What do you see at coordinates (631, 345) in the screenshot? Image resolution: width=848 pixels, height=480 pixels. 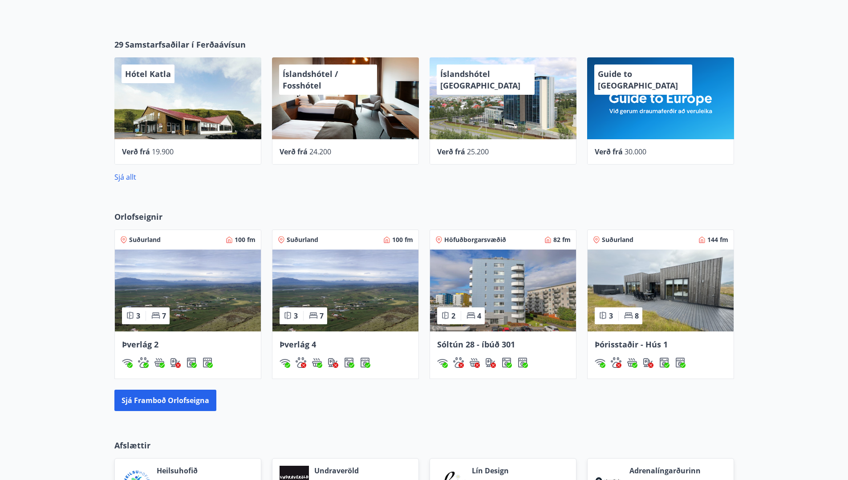 I see `span: Þórisstaðir - Hús 1` at bounding box center [631, 345].